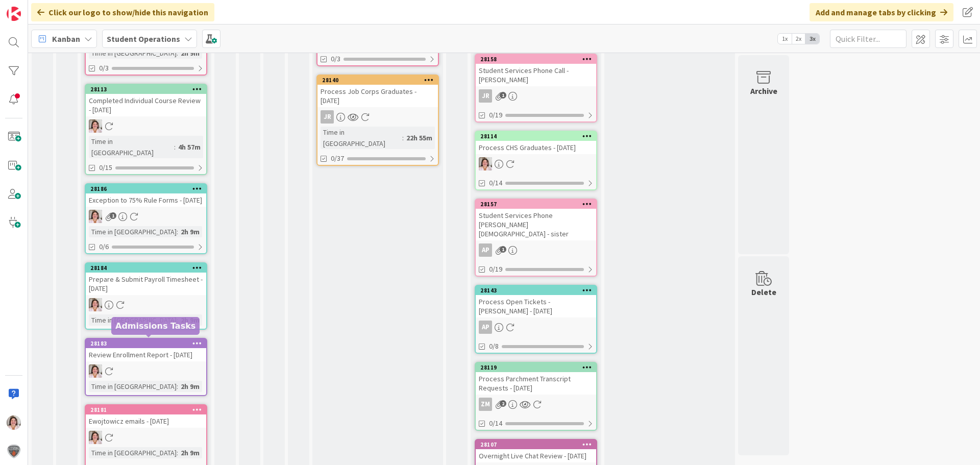 This screenshot has height=465, width=980. I want to click on div: 28119, so click(538, 368).